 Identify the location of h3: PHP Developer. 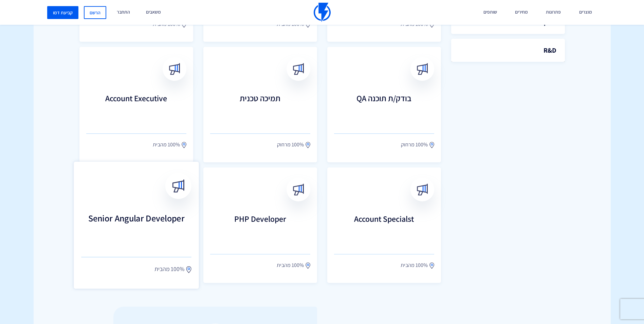
(260, 228).